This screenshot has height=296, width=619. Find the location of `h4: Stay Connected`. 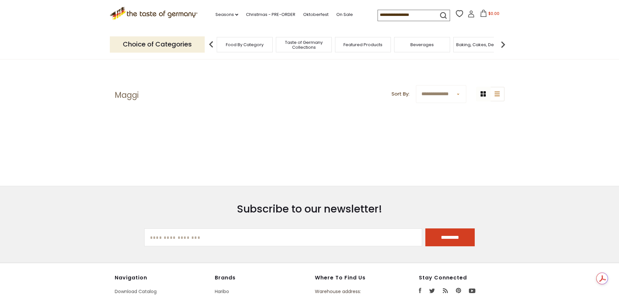

h4: Stay Connected is located at coordinates (462, 278).